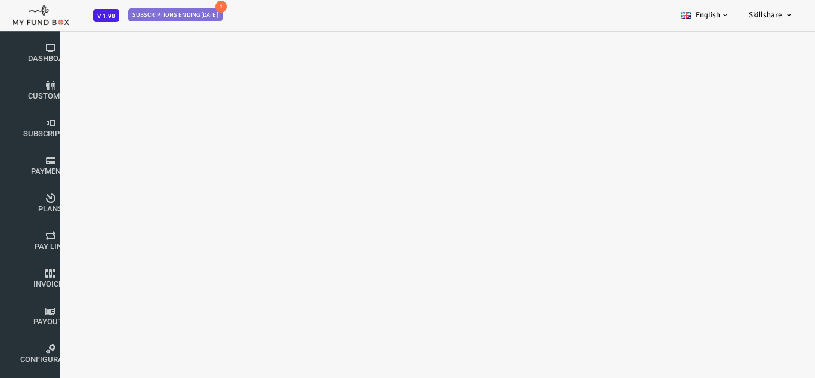 The image size is (815, 378). Describe the element at coordinates (51, 171) in the screenshot. I see `span: Payments` at that location.